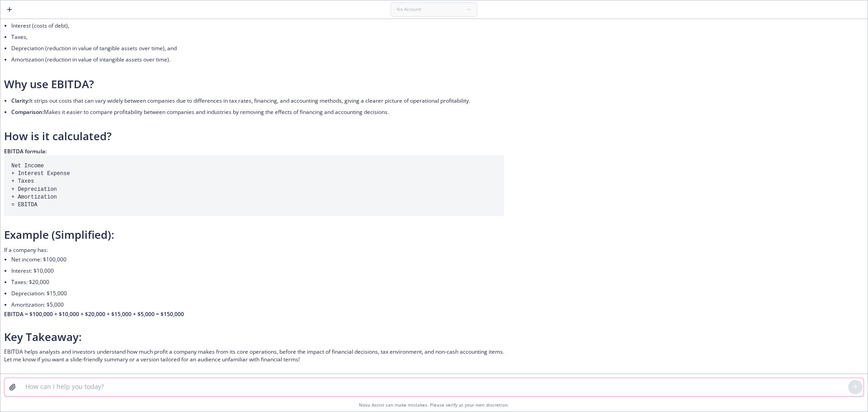 Image resolution: width=868 pixels, height=412 pixels. I want to click on p: If a company has:, so click(254, 250).